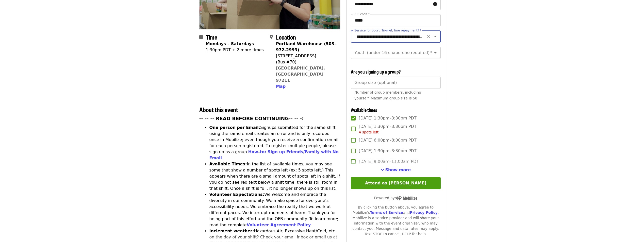 The image size is (644, 242). What do you see at coordinates (281, 86) in the screenshot?
I see `button: Map` at bounding box center [281, 86].